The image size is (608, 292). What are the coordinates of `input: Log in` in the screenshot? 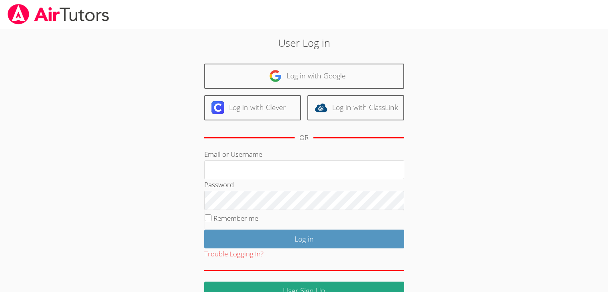 It's located at (304, 239).